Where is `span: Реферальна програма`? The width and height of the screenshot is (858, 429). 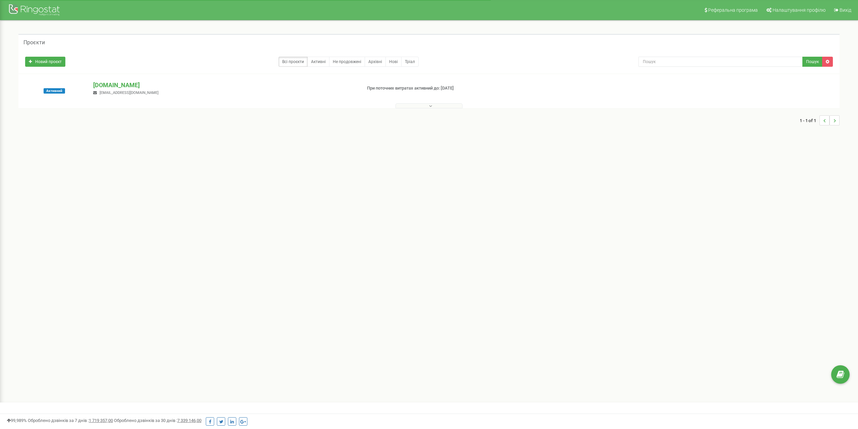 span: Реферальна програма is located at coordinates (733, 10).